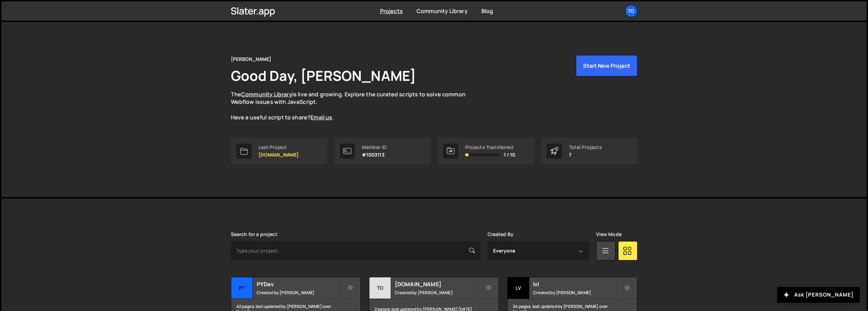  Describe the element at coordinates (374, 147) in the screenshot. I see `div: Member ID` at that location.